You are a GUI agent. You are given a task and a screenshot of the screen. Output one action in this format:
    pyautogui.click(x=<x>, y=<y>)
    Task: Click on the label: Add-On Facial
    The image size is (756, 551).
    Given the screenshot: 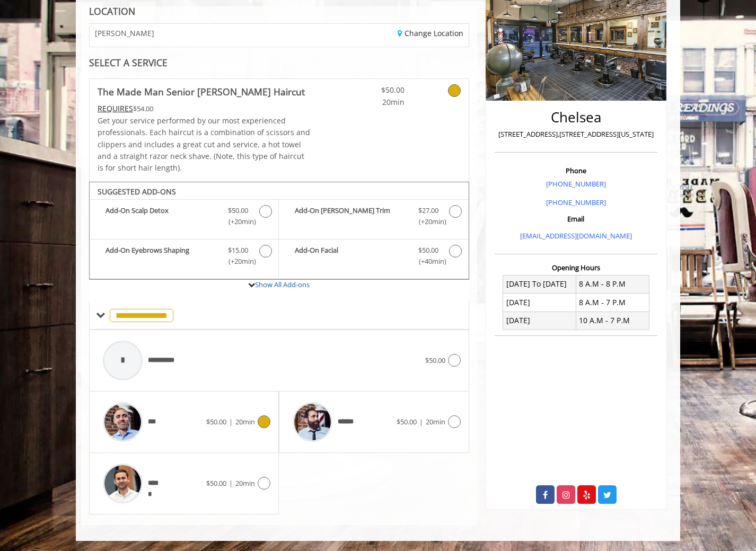 What is the action you would take?
    pyautogui.click(x=373, y=257)
    